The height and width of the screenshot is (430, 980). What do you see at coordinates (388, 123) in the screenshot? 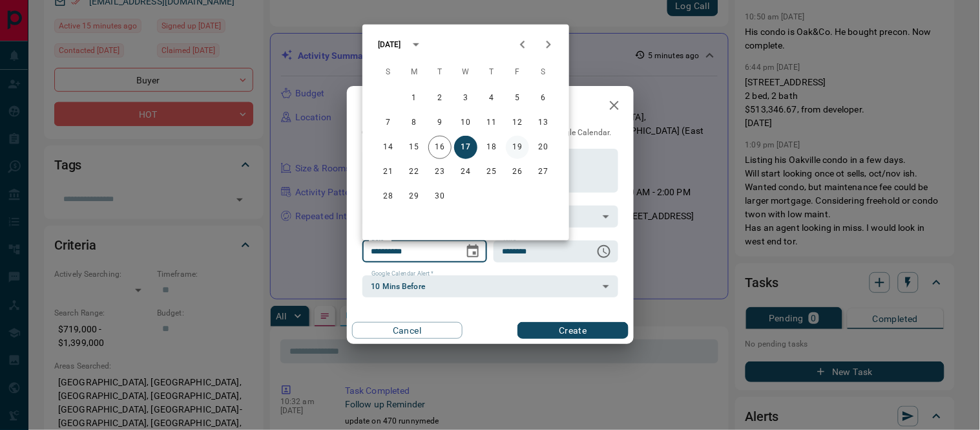
I see `button: 7` at bounding box center [388, 123].